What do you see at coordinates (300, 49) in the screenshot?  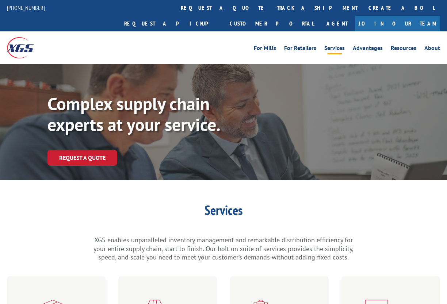 I see `a: For Retailers` at bounding box center [300, 49].